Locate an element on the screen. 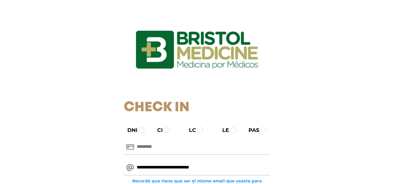  label: DNI is located at coordinates (129, 131).